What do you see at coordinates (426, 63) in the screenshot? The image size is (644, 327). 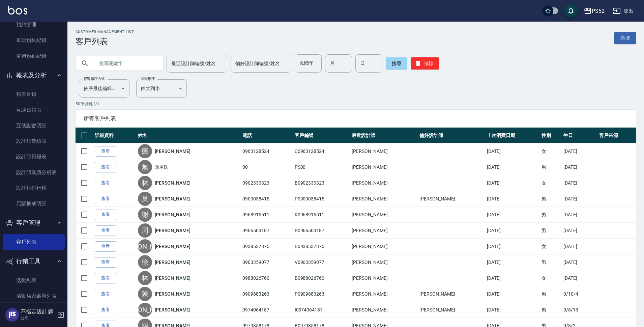 I see `button: 清除` at bounding box center [426, 63].